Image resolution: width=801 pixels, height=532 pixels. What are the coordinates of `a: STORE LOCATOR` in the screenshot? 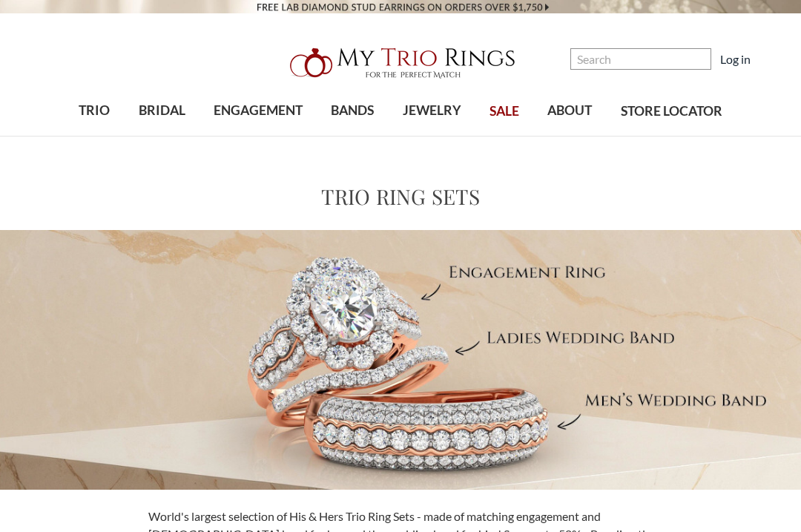 It's located at (671, 111).